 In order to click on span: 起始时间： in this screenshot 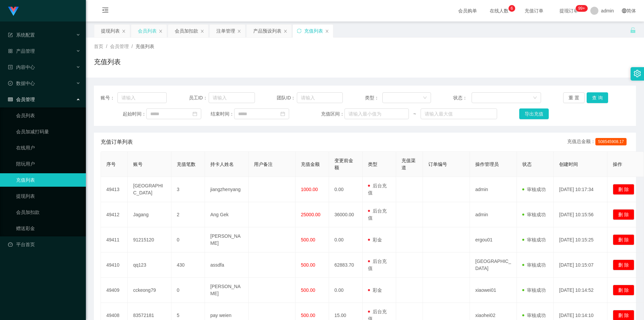, I will do `click(135, 114)`.